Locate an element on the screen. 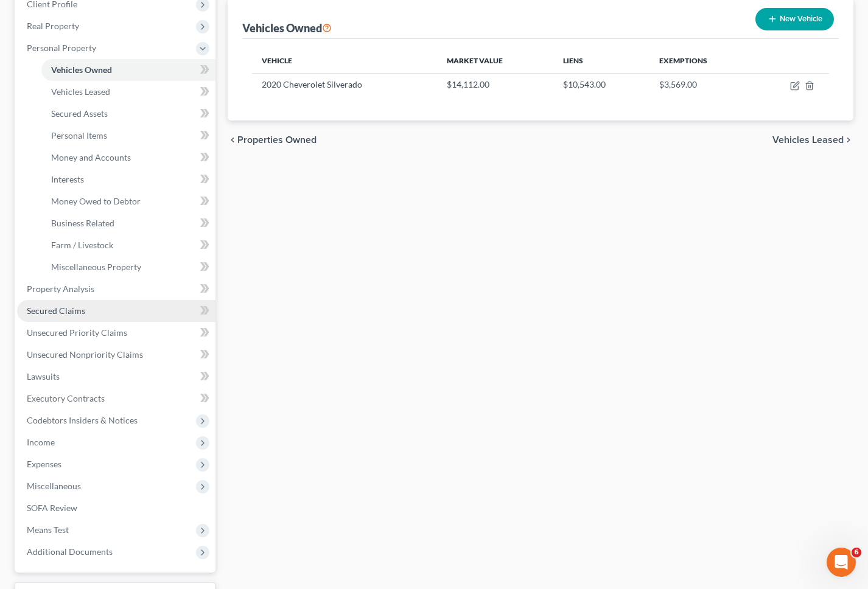 The width and height of the screenshot is (868, 589). span: Property Analysis is located at coordinates (60, 289).